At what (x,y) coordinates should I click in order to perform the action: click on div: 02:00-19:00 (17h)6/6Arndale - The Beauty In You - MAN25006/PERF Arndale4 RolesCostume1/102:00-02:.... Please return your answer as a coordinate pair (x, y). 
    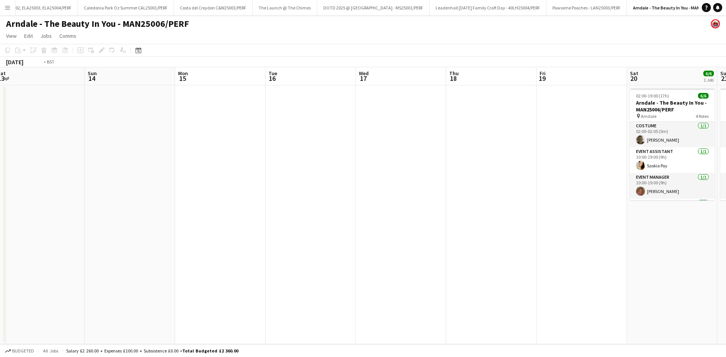
    Looking at the image, I should click on (672, 144).